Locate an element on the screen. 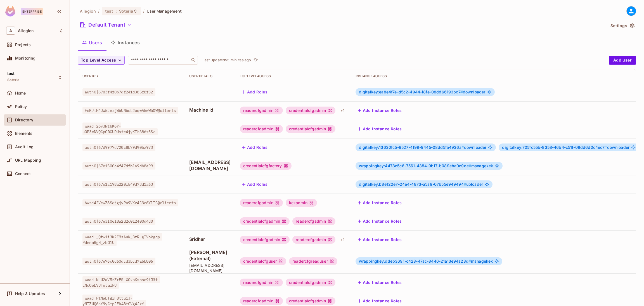 This screenshot has height=306, width=644. span: Workspace: Allegion is located at coordinates (26, 31).